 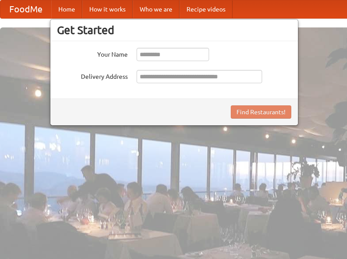 What do you see at coordinates (92, 53) in the screenshot?
I see `label: Your Name` at bounding box center [92, 53].